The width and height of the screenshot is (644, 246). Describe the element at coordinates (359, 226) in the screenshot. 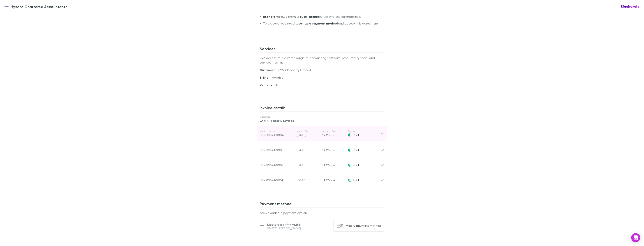

I see `button: Modify payment method` at that location.